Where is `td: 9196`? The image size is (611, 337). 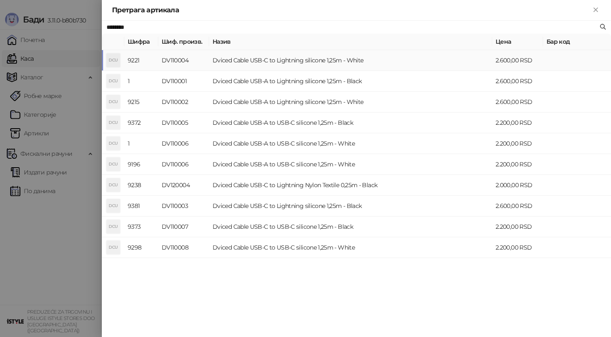
td: 9196 is located at coordinates (141, 164).